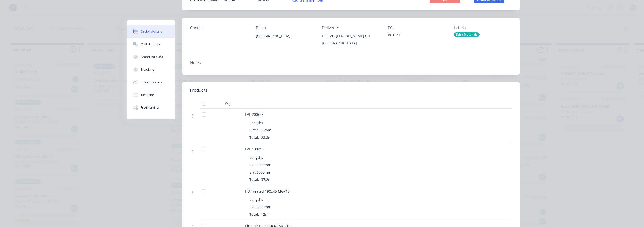  I want to click on button: Order details, so click(151, 31).